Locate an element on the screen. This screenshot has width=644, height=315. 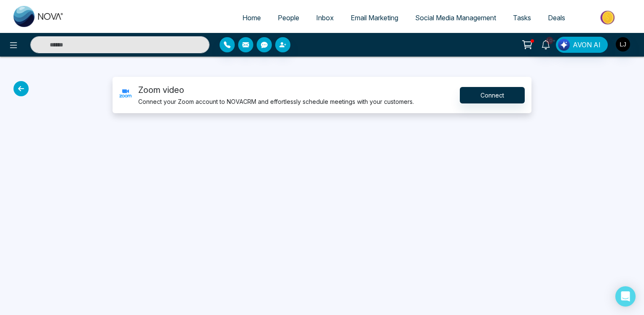
span: Home is located at coordinates (252, 18).